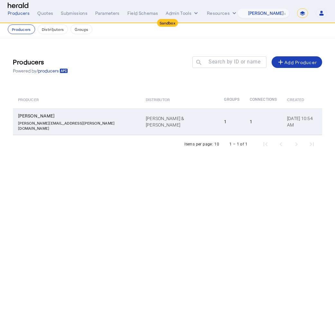 This screenshot has width=335, height=319. Describe the element at coordinates (263, 99) in the screenshot. I see `th: Connections` at that location.